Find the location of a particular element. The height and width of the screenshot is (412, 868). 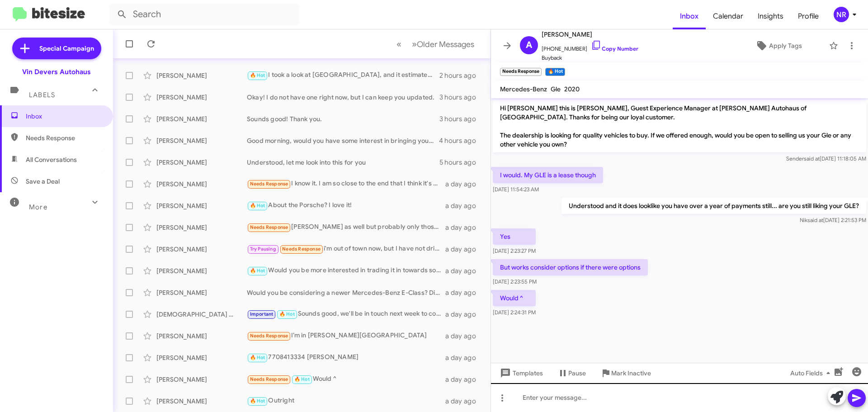

small: Needs Response is located at coordinates (521, 72).